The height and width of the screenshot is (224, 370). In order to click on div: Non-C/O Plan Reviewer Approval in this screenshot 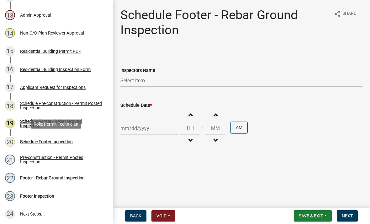, I will do `click(52, 33)`.